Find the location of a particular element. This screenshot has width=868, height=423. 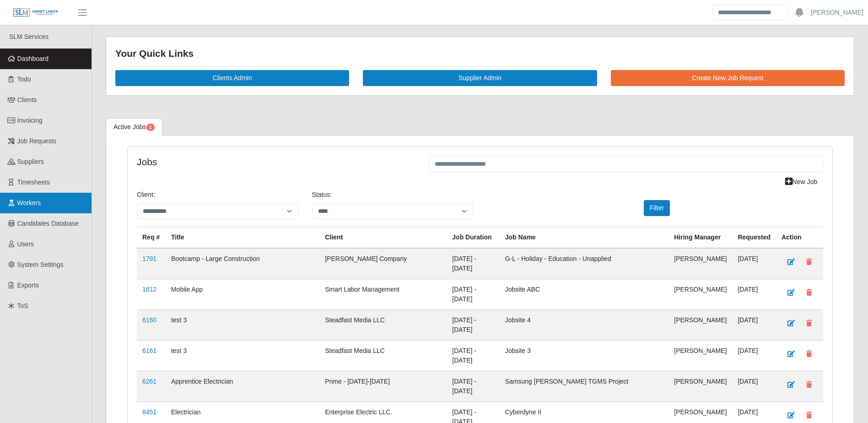

span: Pending Jobs is located at coordinates (151, 127).